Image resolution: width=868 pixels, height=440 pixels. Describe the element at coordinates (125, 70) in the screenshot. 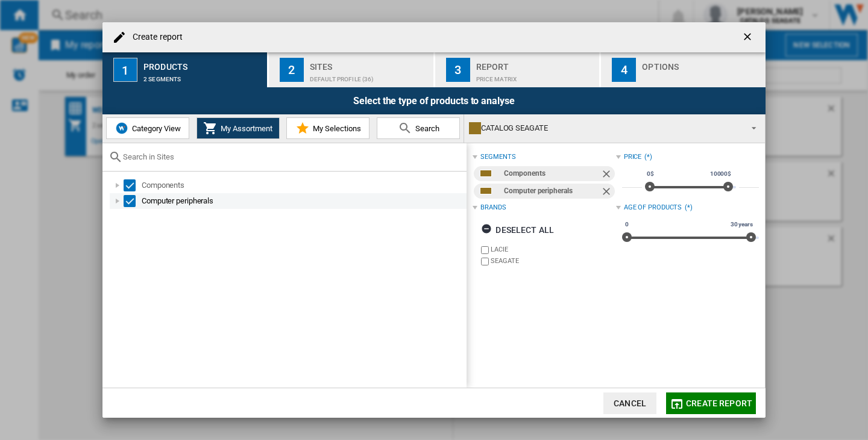

I see `div: 1` at that location.